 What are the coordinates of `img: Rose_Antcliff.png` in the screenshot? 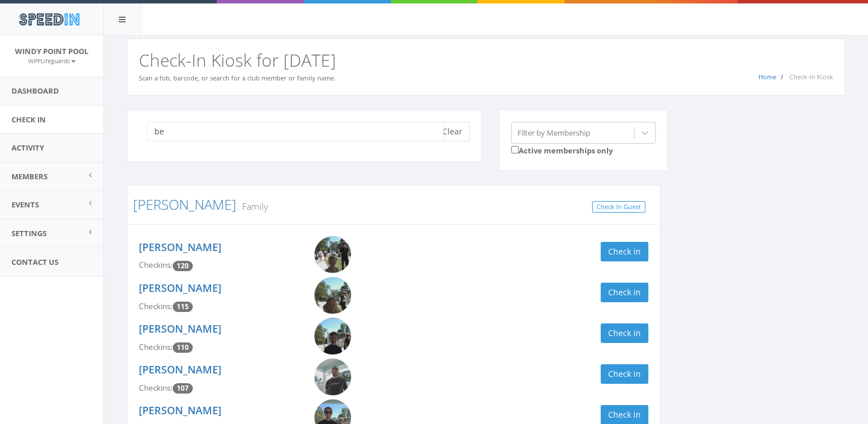 It's located at (333, 295).